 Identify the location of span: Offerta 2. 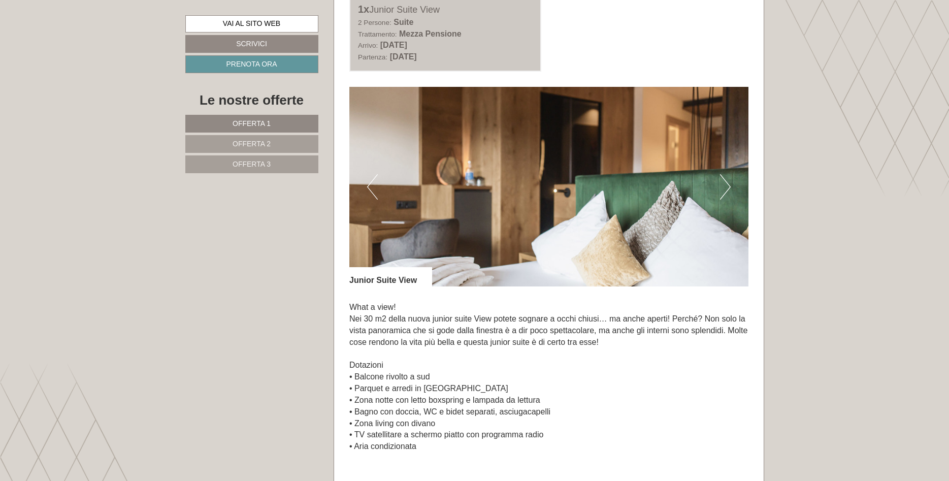
(251, 144).